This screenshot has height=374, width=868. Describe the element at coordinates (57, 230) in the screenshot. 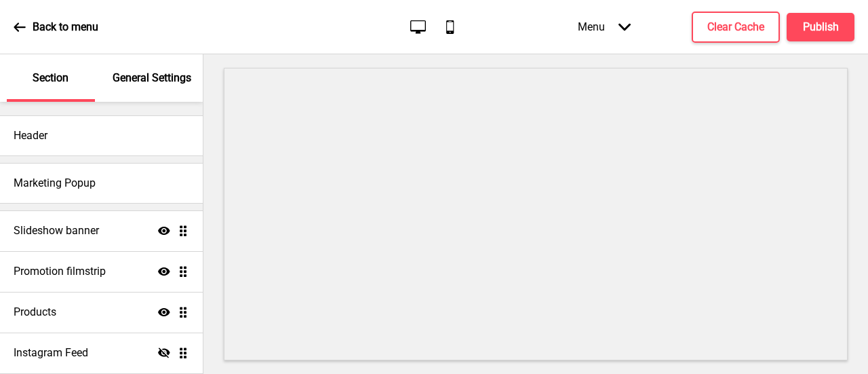

I see `h4: Slideshow banner` at that location.